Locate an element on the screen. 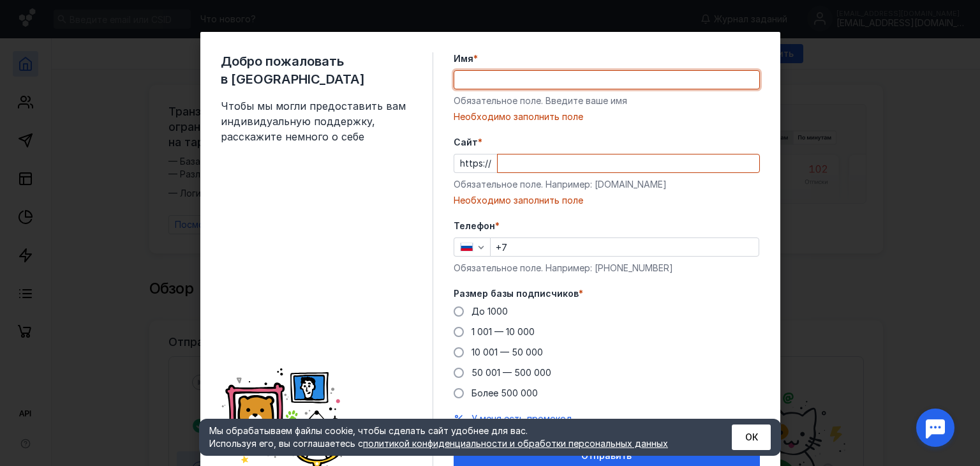  span: 50 001 — 500 000 is located at coordinates (511, 372).